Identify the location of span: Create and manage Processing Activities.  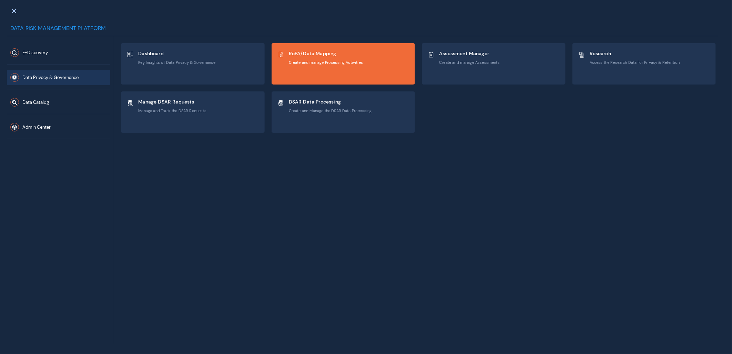
(326, 62).